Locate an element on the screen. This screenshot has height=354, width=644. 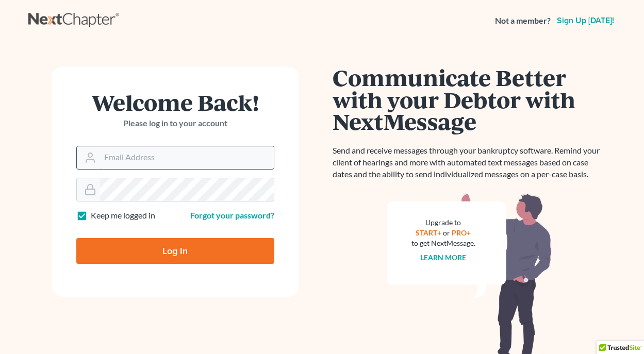
span: or is located at coordinates (447, 233).